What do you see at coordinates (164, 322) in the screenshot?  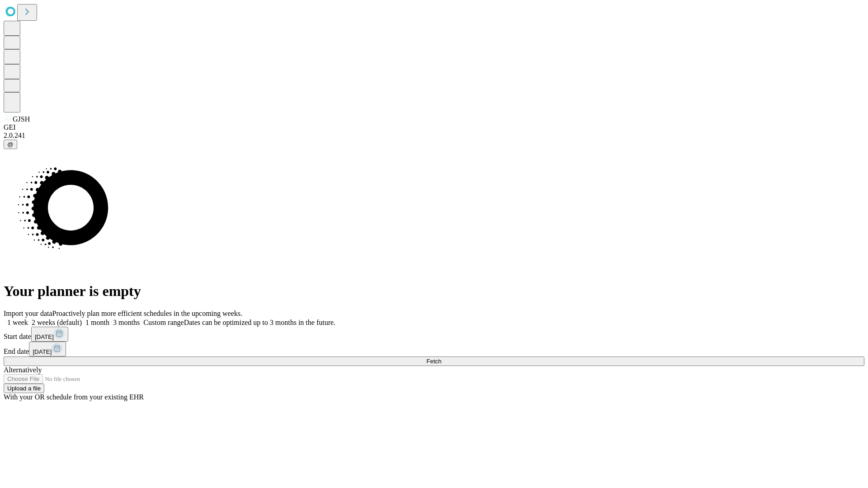 I see `span: Custom range` at bounding box center [164, 322].